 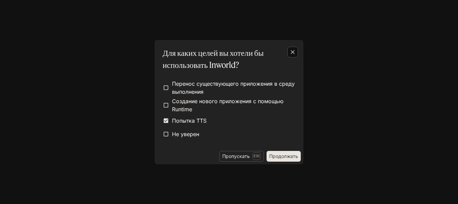 I want to click on font: Пропускать, so click(x=236, y=156).